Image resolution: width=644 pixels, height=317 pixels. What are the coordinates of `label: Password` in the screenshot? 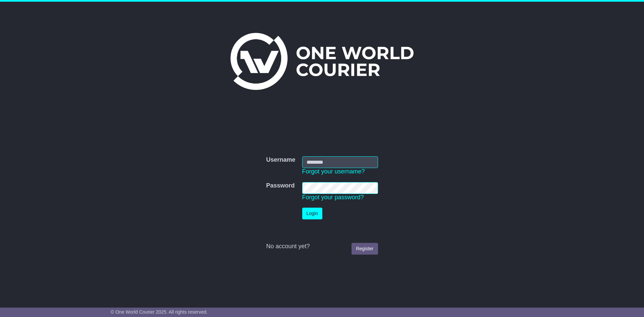 It's located at (280, 186).